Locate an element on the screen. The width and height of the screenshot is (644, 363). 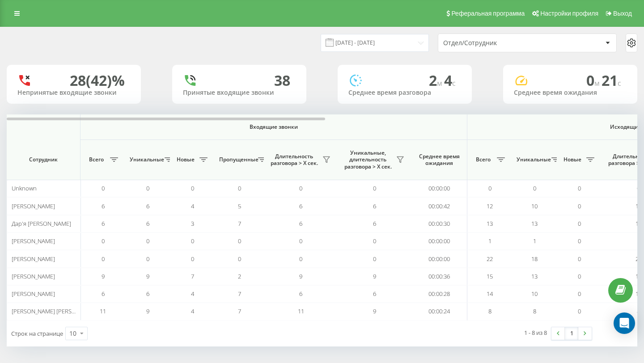
span: 10 is located at coordinates (534, 294).